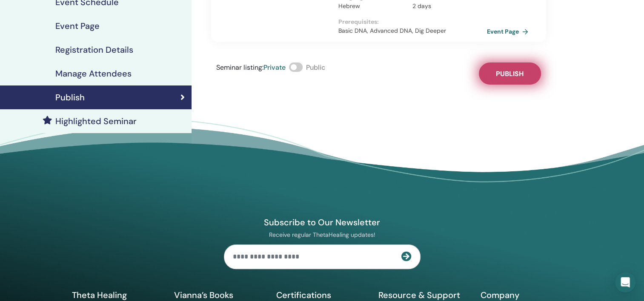 Image resolution: width=644 pixels, height=301 pixels. What do you see at coordinates (274, 67) in the screenshot?
I see `span: Private` at bounding box center [274, 67].